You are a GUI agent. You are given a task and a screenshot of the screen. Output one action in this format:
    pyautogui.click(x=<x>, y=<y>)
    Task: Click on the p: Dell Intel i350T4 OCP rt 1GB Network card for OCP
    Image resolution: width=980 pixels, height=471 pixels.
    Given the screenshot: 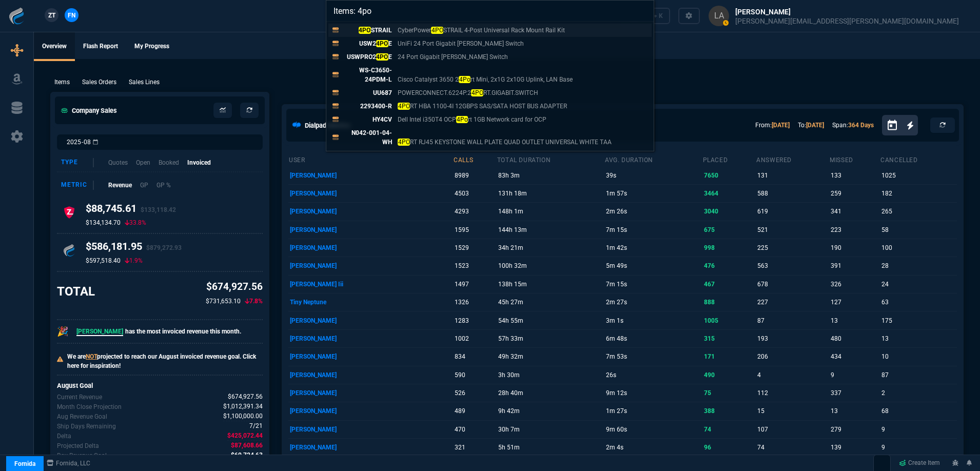 What is the action you would take?
    pyautogui.click(x=472, y=119)
    